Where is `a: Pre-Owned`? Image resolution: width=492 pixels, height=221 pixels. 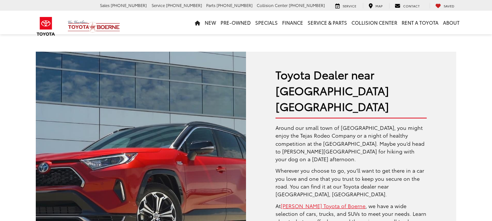 a: Pre-Owned is located at coordinates (236, 23).